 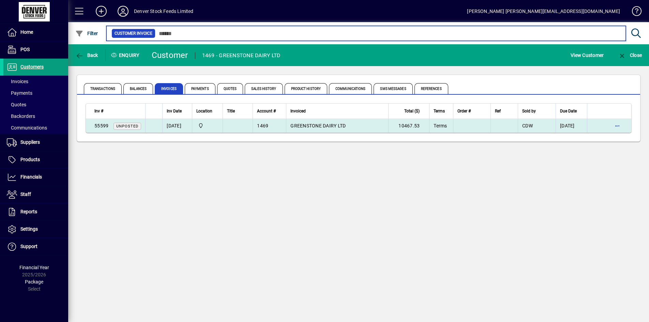 I want to click on span: 55599, so click(x=101, y=126).